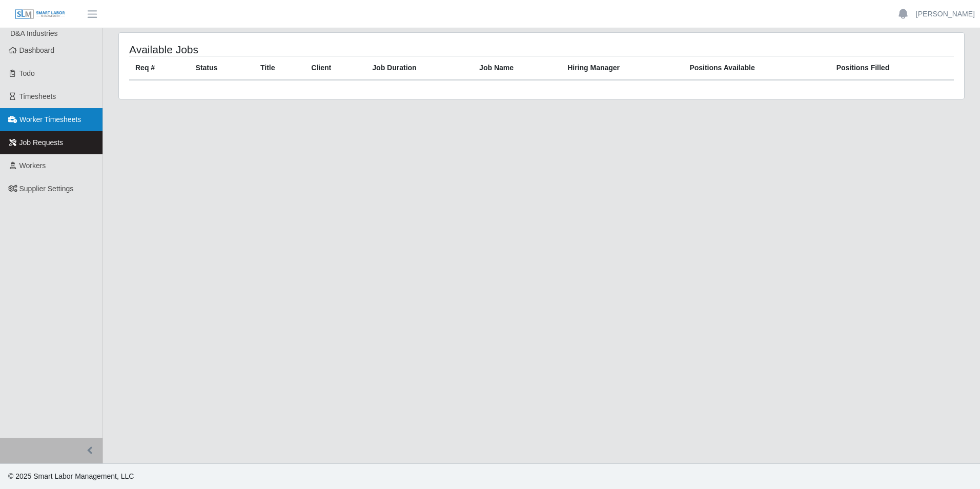  Describe the element at coordinates (517, 68) in the screenshot. I see `th: Job Name` at that location.